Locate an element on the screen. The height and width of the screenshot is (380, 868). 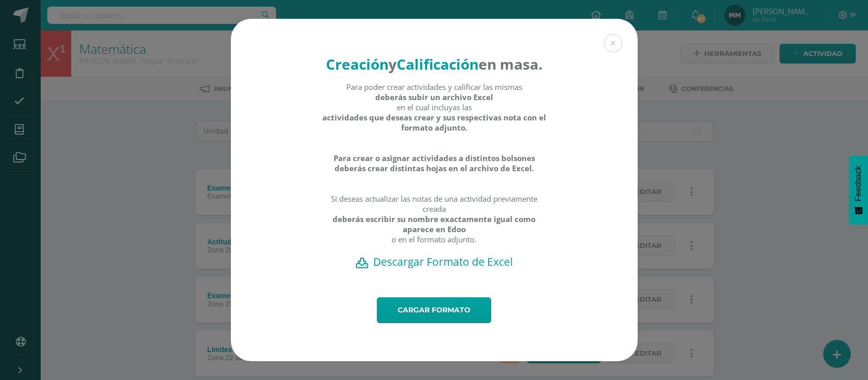
strong: deberás subir un archivo Excel is located at coordinates (434, 97).